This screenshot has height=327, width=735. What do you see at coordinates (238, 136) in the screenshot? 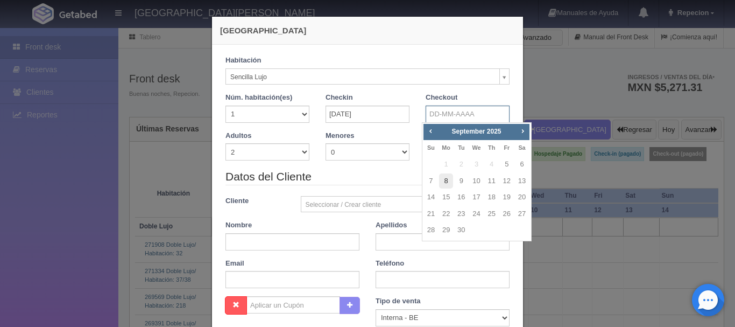
I see `label: Adultos` at bounding box center [238, 136].